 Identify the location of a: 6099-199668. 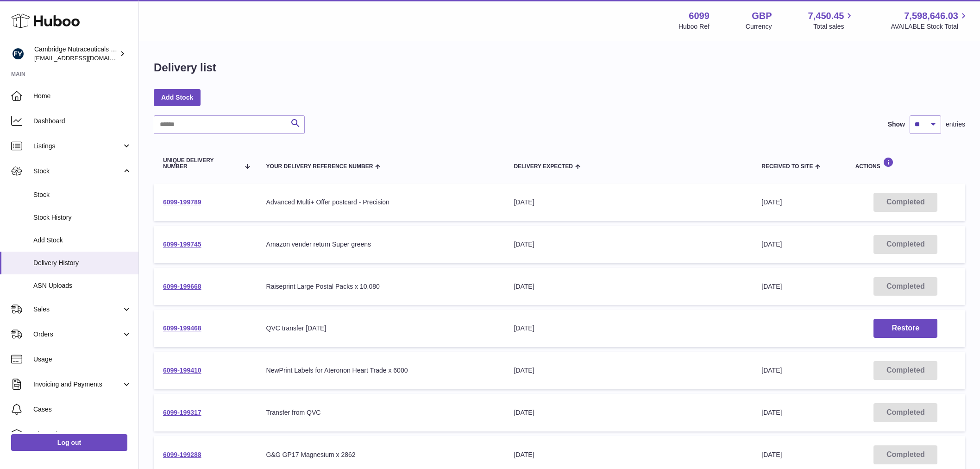
(182, 286).